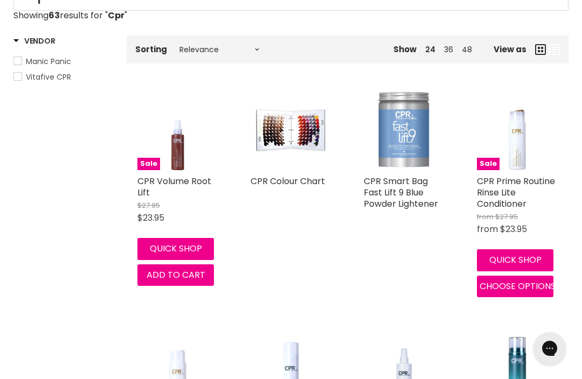  What do you see at coordinates (63, 77) in the screenshot?
I see `a: Vitafive CPR` at bounding box center [63, 77].